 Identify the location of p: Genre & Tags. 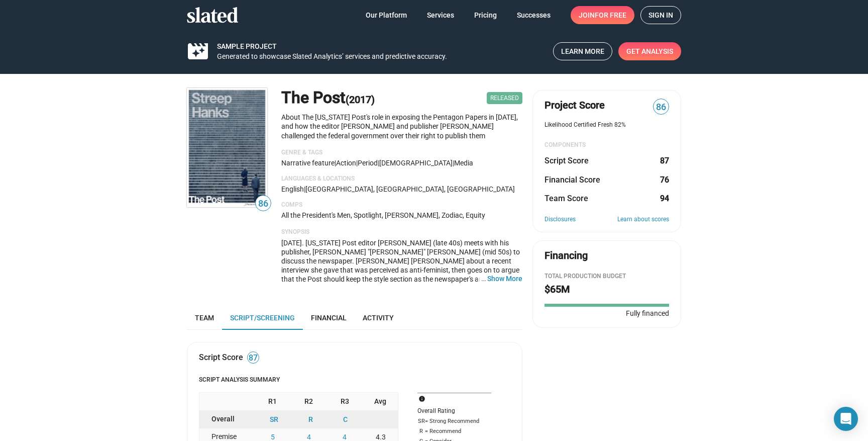
(402, 153).